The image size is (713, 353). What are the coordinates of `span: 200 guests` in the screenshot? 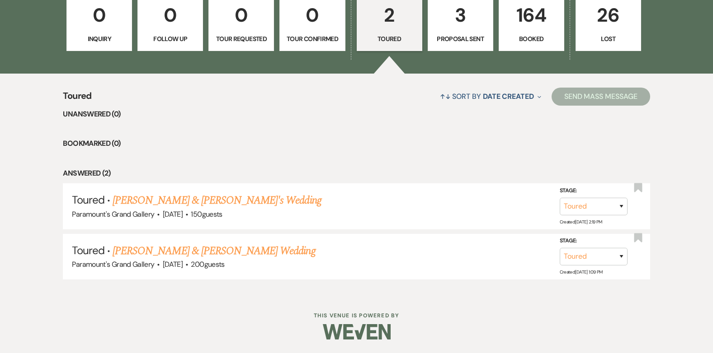 It's located at (207, 264).